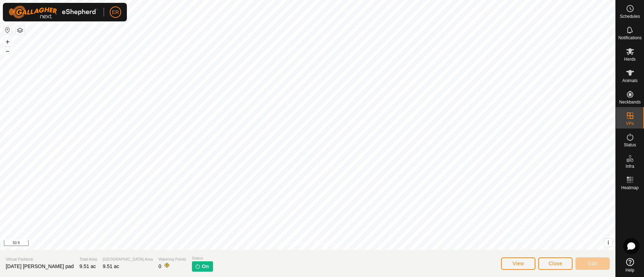  I want to click on img: Gallagher Logo, so click(54, 13).